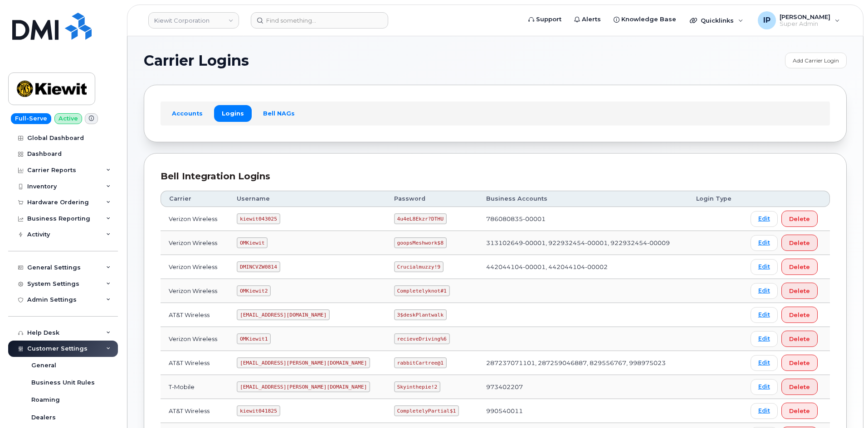  Describe the element at coordinates (422, 291) in the screenshot. I see `code: Completelyknot#1` at that location.